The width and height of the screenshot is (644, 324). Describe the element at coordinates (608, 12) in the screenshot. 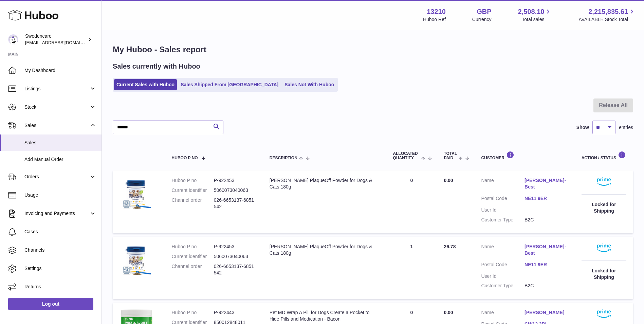

I see `span: 2,215,835.61` at that location.